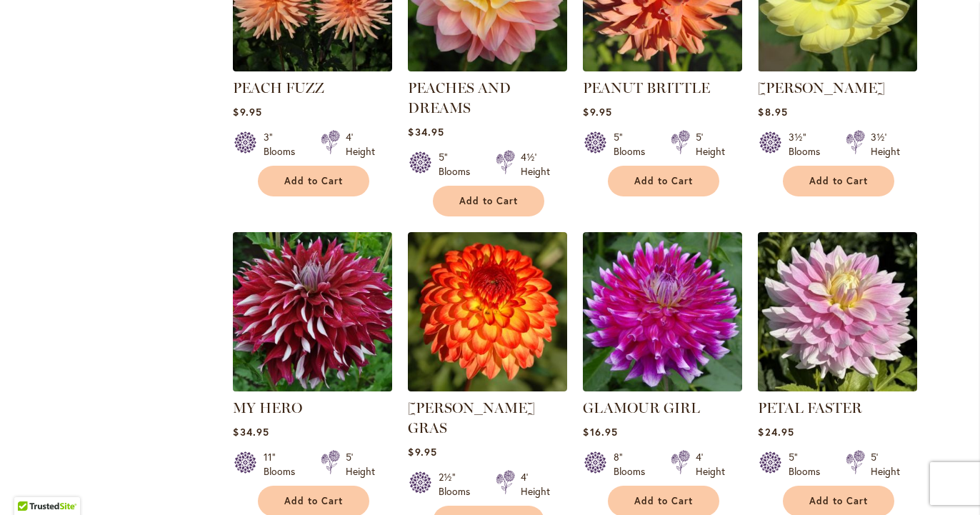 The width and height of the screenshot is (980, 515). Describe the element at coordinates (459, 484) in the screenshot. I see `div: 2½" Blooms` at that location.